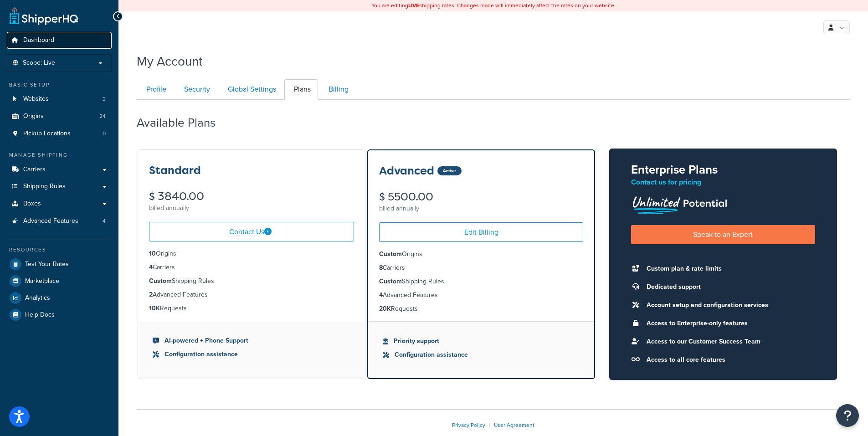  What do you see at coordinates (59, 298) in the screenshot?
I see `li: Analytics` at bounding box center [59, 298].